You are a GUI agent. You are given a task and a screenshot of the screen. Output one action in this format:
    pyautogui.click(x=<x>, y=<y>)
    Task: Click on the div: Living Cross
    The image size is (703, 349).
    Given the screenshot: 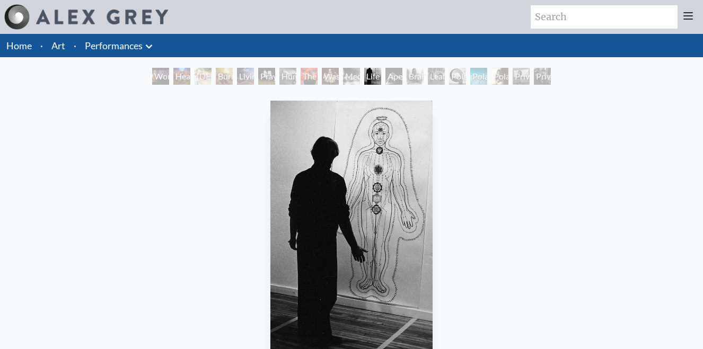 What is the action you would take?
    pyautogui.click(x=245, y=76)
    